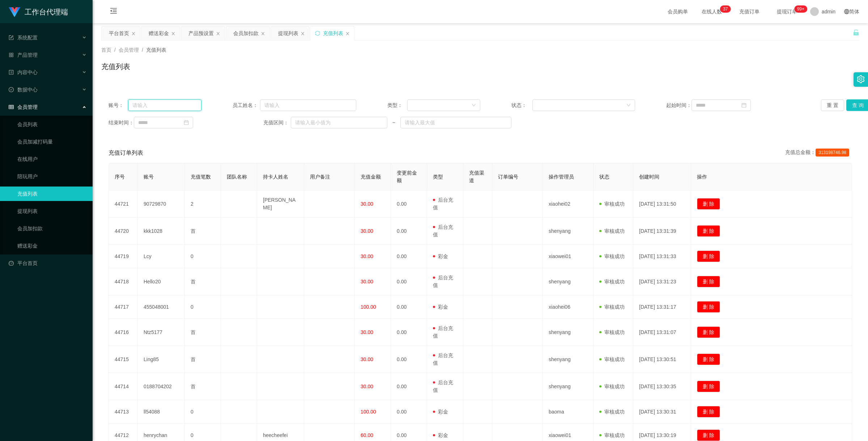  Describe the element at coordinates (161, 256) in the screenshot. I see `td: Lcy` at that location.